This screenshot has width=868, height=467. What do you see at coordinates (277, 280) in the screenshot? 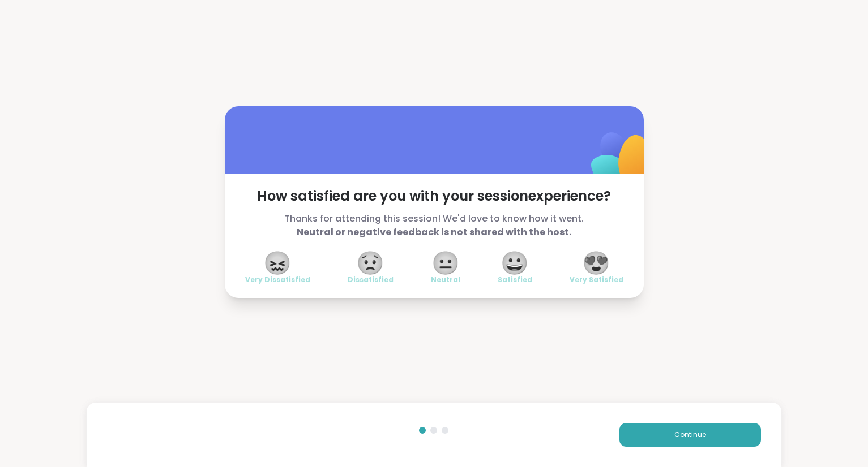
I see `span: Very Dissatisfied` at bounding box center [277, 280].